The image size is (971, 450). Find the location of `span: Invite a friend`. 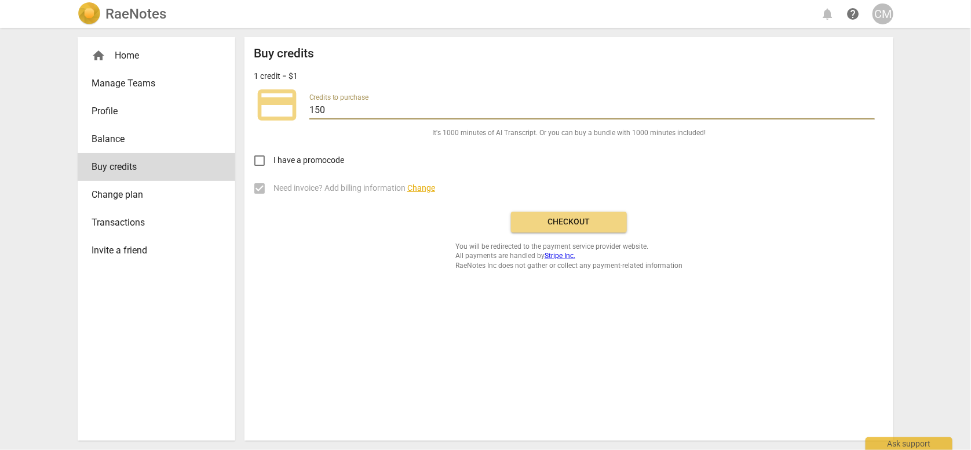

span: Invite a friend is located at coordinates (152, 250).